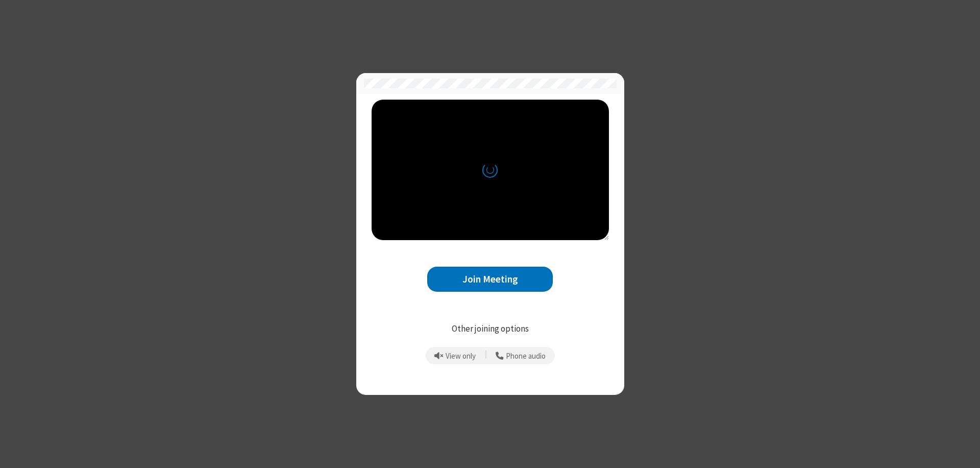 The height and width of the screenshot is (468, 980). What do you see at coordinates (490, 279) in the screenshot?
I see `button: Join Meeting` at bounding box center [490, 279].